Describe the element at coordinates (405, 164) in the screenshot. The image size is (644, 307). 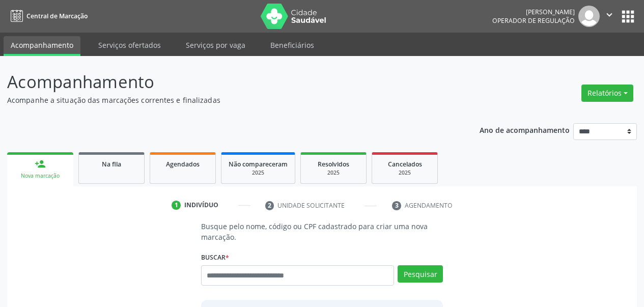
I see `span: Cancelados` at that location.